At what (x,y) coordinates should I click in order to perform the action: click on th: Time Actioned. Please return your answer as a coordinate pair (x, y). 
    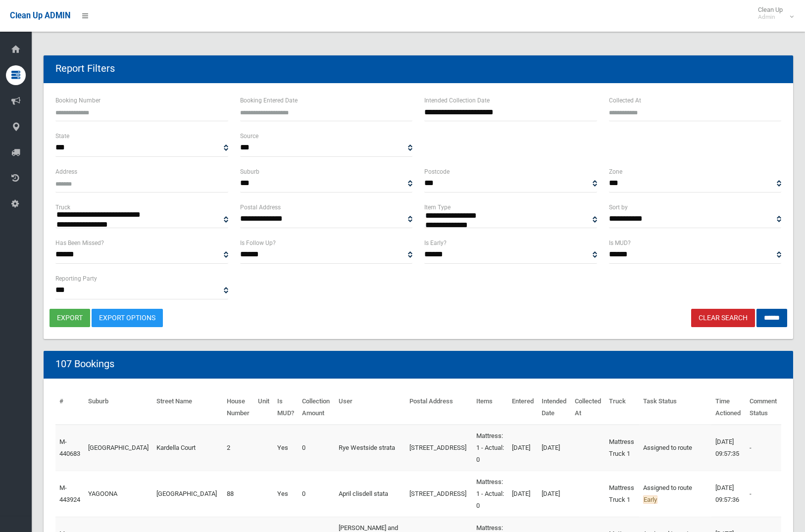
    Looking at the image, I should click on (728, 407).